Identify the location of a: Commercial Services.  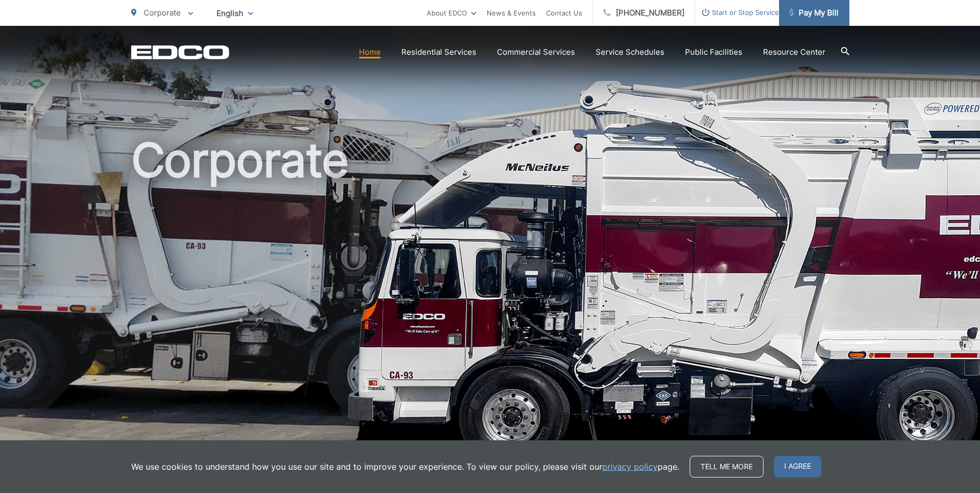
(536, 52).